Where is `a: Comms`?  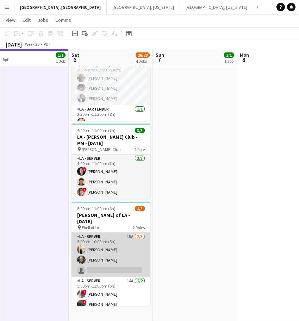 a: Comms is located at coordinates (63, 20).